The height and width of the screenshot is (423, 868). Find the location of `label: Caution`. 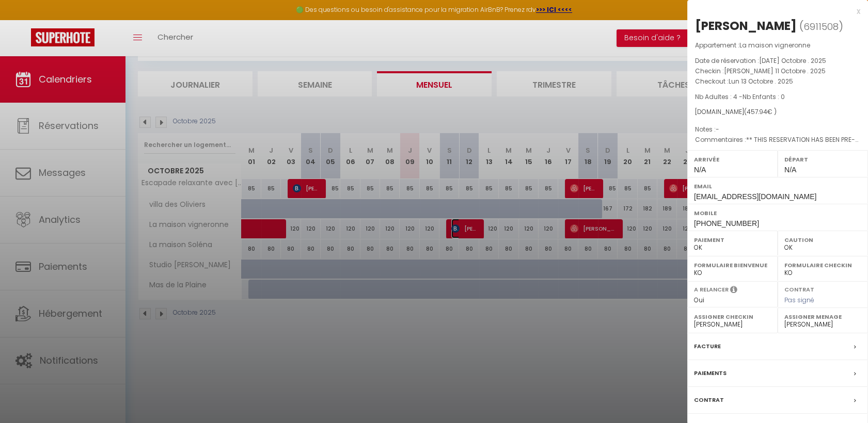

label: Caution is located at coordinates (823, 240).